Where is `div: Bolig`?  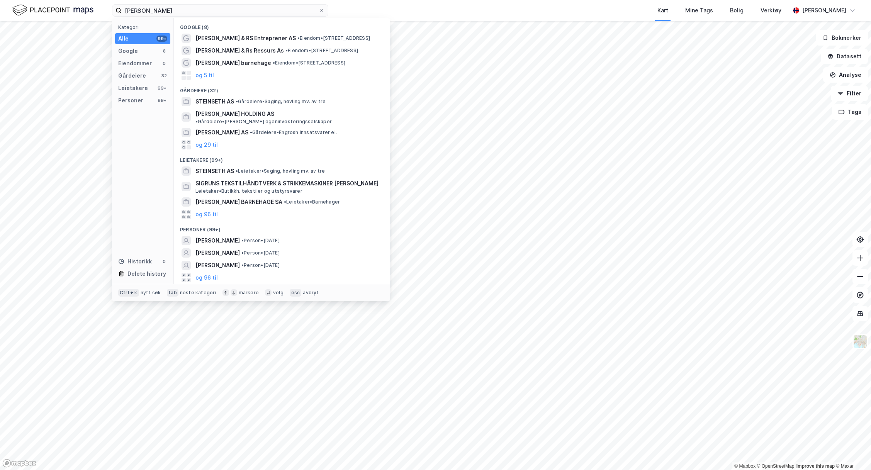 div: Bolig is located at coordinates (736, 10).